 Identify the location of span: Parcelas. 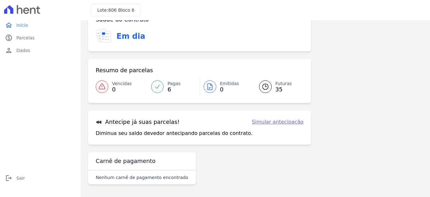
(25, 38).